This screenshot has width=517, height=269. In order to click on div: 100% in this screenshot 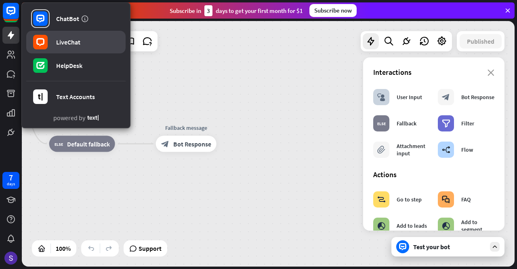, I will do `click(63, 248)`.